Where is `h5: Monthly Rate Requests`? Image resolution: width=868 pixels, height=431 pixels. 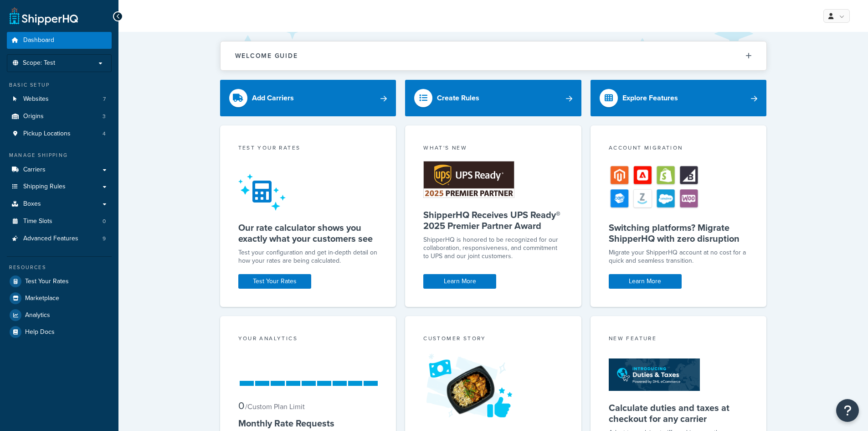
h5: Monthly Rate Requests is located at coordinates (308, 422).